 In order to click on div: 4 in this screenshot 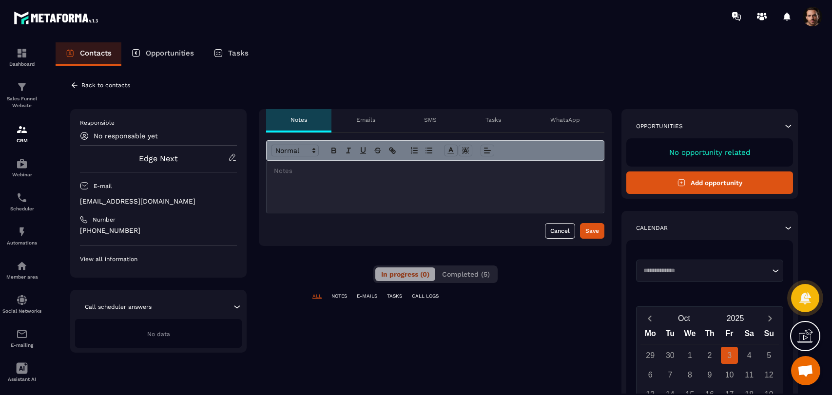, I will do `click(749, 355)`.